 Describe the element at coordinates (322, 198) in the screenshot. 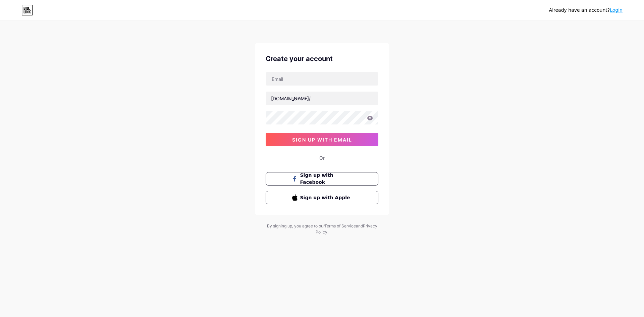

I see `button: Sign up with Apple` at that location.